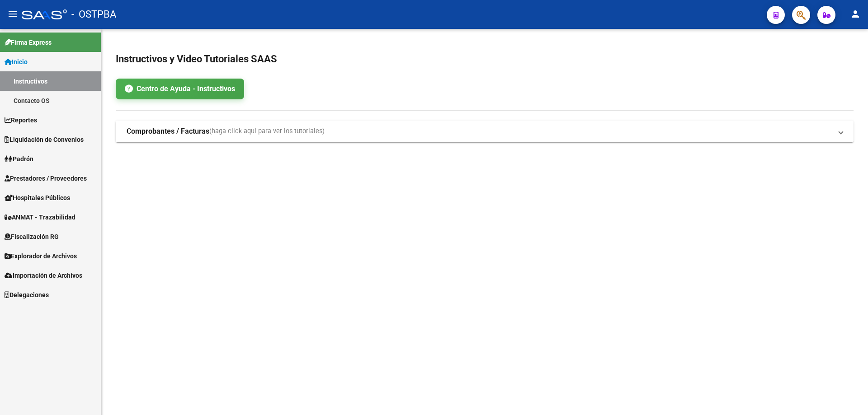  What do you see at coordinates (93, 14) in the screenshot?
I see `span: - OSTPBA` at bounding box center [93, 14].